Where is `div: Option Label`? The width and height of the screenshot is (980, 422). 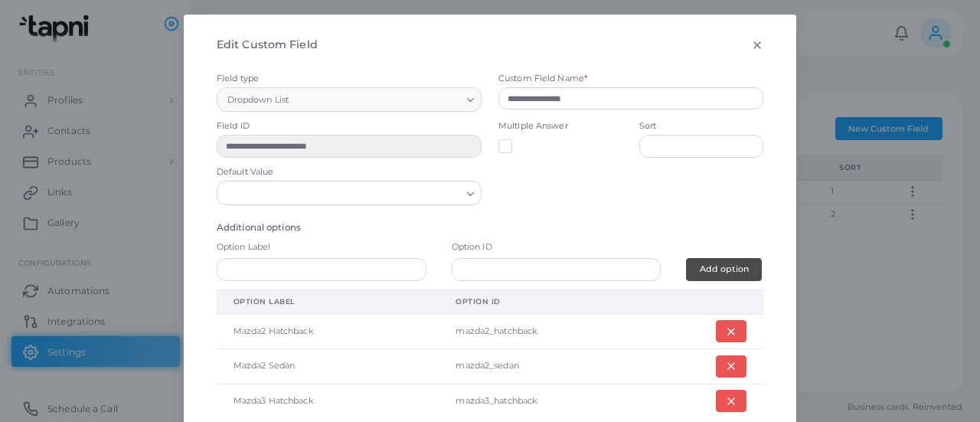
div: Option Label is located at coordinates (328, 302).